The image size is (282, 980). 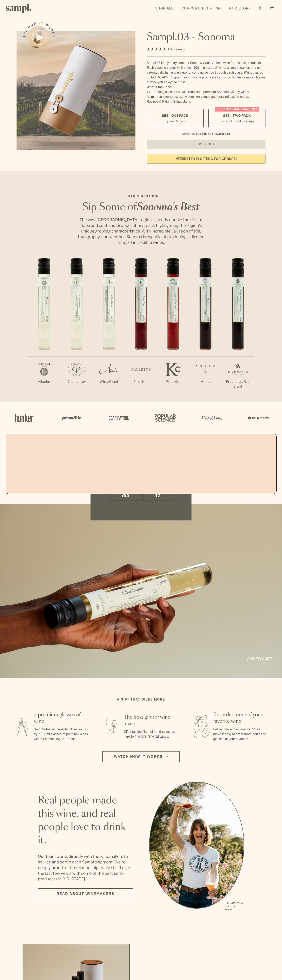 What do you see at coordinates (236, 121) in the screenshot?
I see `small: Perfect For 2-4 Tastings` at bounding box center [236, 121].